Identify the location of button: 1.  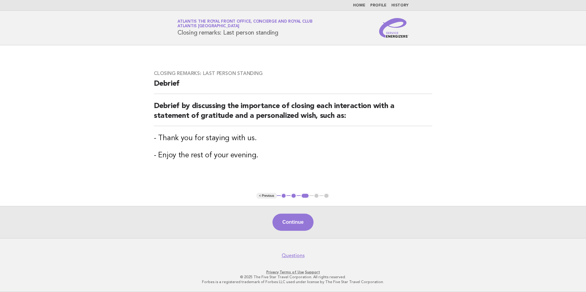
(284, 196).